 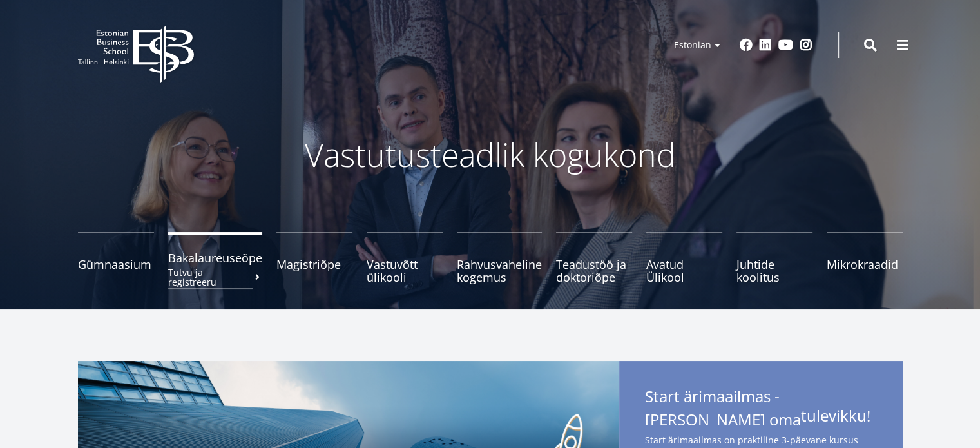 What do you see at coordinates (684, 271) in the screenshot?
I see `span: Avatud Ülikool` at bounding box center [684, 271].